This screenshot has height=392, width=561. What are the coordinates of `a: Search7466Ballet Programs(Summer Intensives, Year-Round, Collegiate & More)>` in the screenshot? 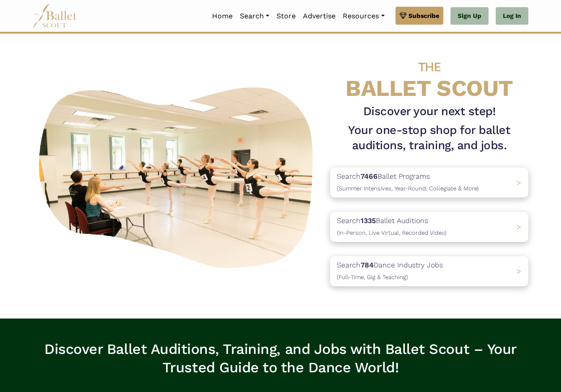 It's located at (429, 182).